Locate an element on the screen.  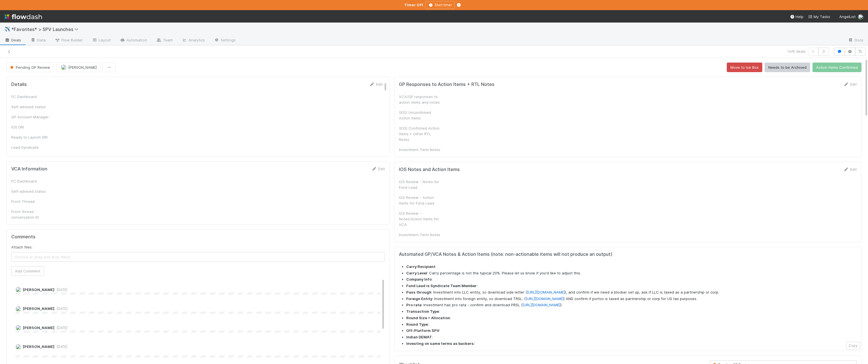
strong: Carry Recipient is located at coordinates (420, 266).